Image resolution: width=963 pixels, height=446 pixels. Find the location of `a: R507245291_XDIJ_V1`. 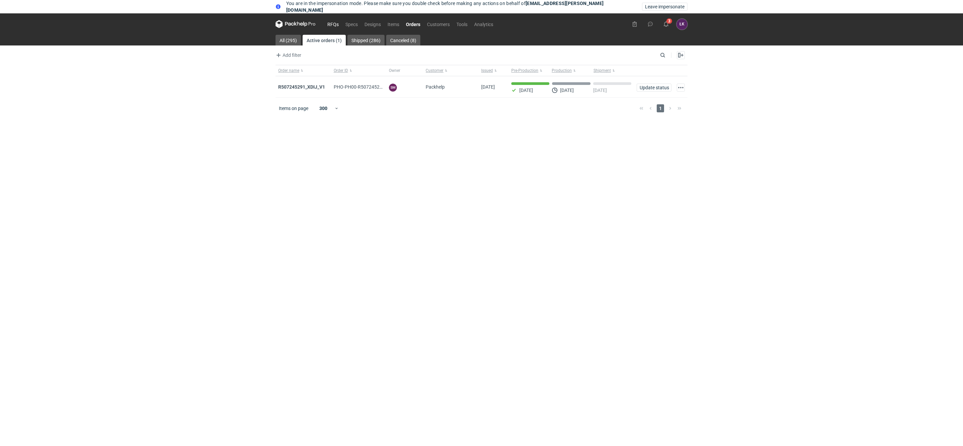

a: R507245291_XDIJ_V1 is located at coordinates (302, 87).